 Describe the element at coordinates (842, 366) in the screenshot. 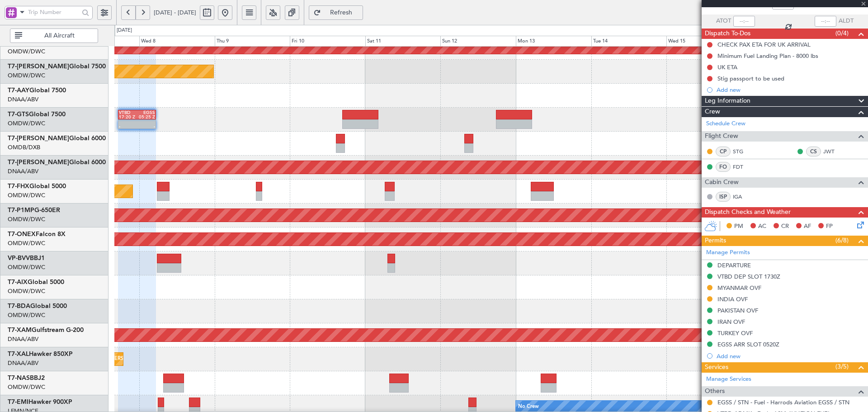

I see `span: (3/5)` at that location.